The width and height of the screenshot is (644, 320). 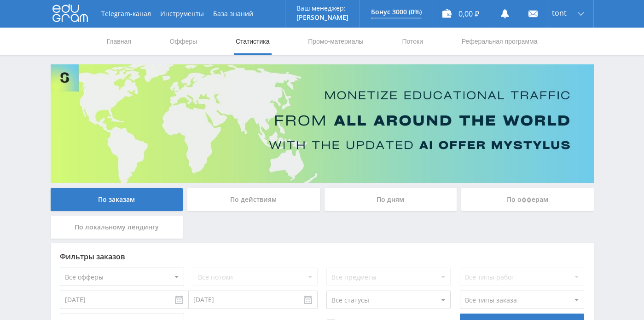 What do you see at coordinates (322, 8) in the screenshot?
I see `p: Ваш менеджер:` at bounding box center [322, 8].